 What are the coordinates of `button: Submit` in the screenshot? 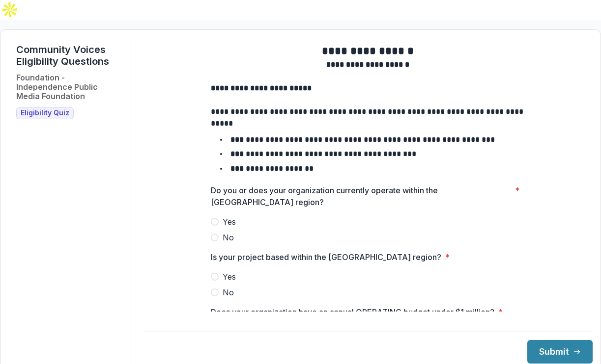 It's located at (560, 352).